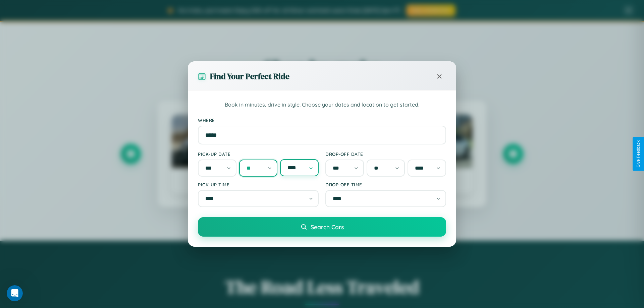  I want to click on label: Where, so click(322, 120).